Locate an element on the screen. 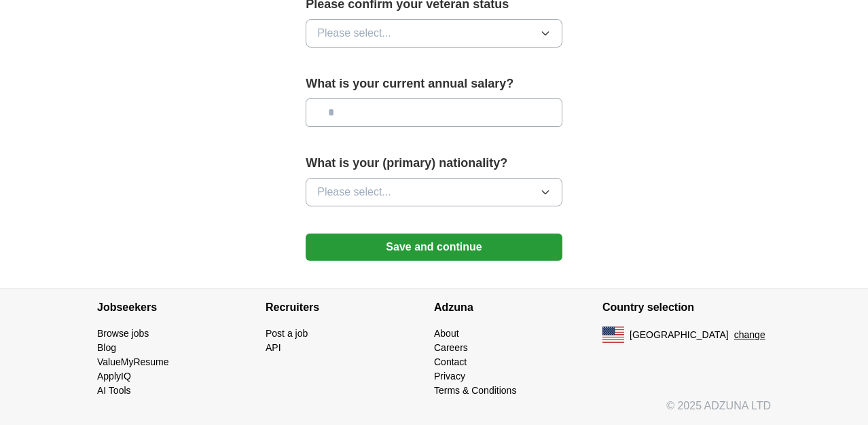 This screenshot has height=425, width=868. a: Contact is located at coordinates (451, 362).